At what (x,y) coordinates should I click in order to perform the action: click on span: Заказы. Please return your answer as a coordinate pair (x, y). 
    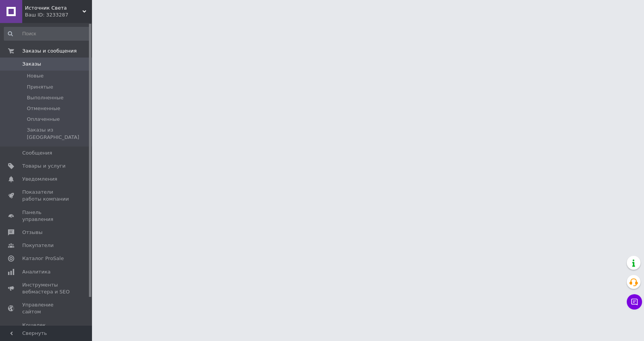
    Looking at the image, I should click on (32, 64).